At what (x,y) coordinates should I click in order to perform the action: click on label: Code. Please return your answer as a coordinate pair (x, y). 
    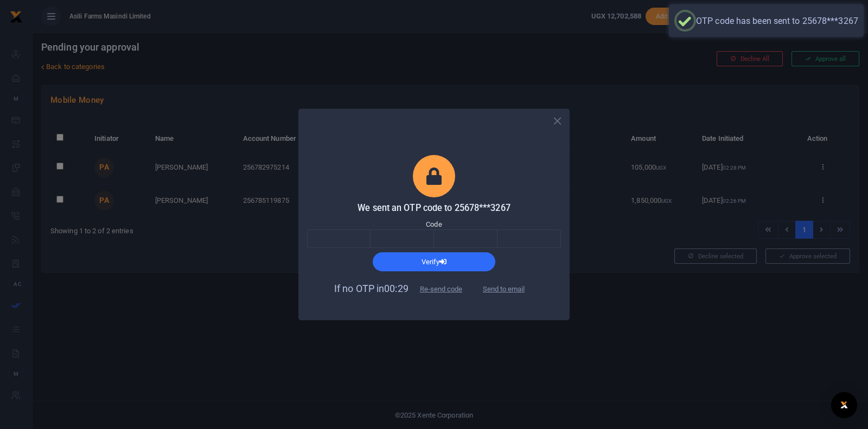
    Looking at the image, I should click on (434, 224).